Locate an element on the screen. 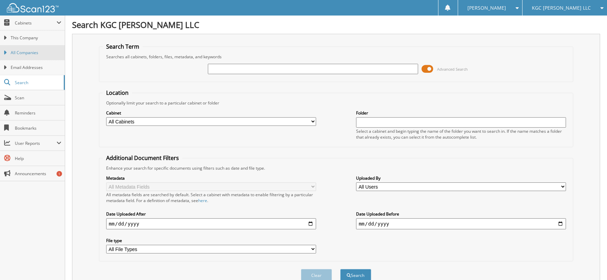 Image resolution: width=607 pixels, height=280 pixels. legend: Additional Document Filters is located at coordinates (142, 158).